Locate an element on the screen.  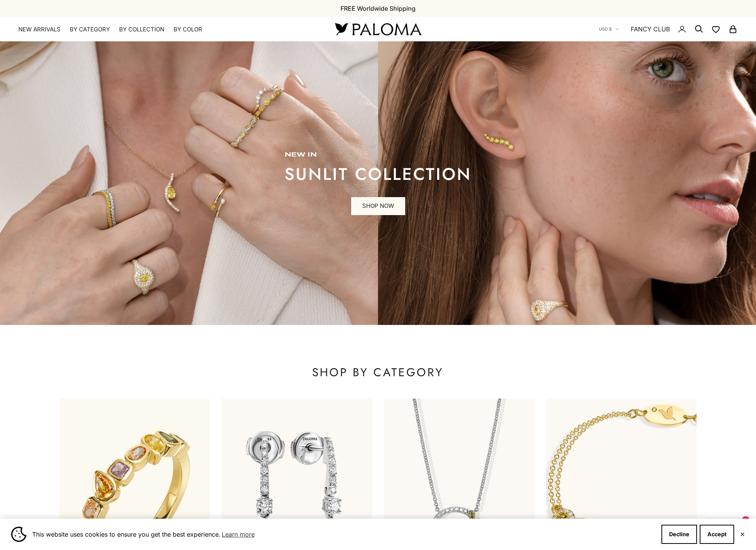
summary: By Category is located at coordinates (90, 29).